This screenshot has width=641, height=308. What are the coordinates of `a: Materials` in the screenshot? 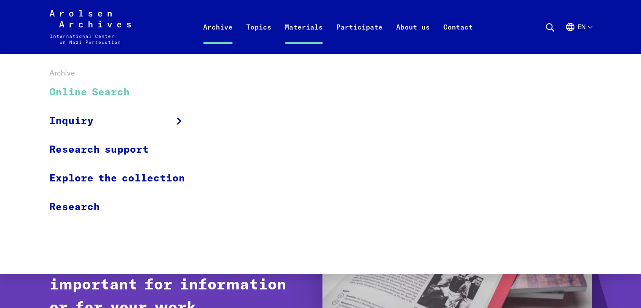 It's located at (304, 37).